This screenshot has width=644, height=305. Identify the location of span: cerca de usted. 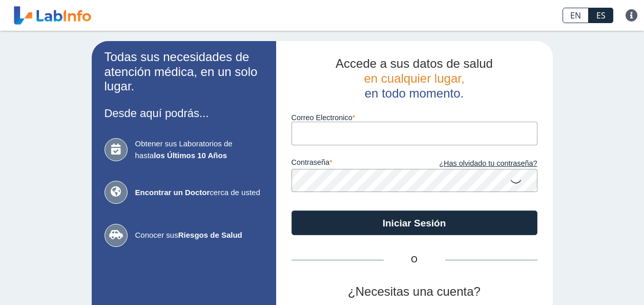
(200, 192).